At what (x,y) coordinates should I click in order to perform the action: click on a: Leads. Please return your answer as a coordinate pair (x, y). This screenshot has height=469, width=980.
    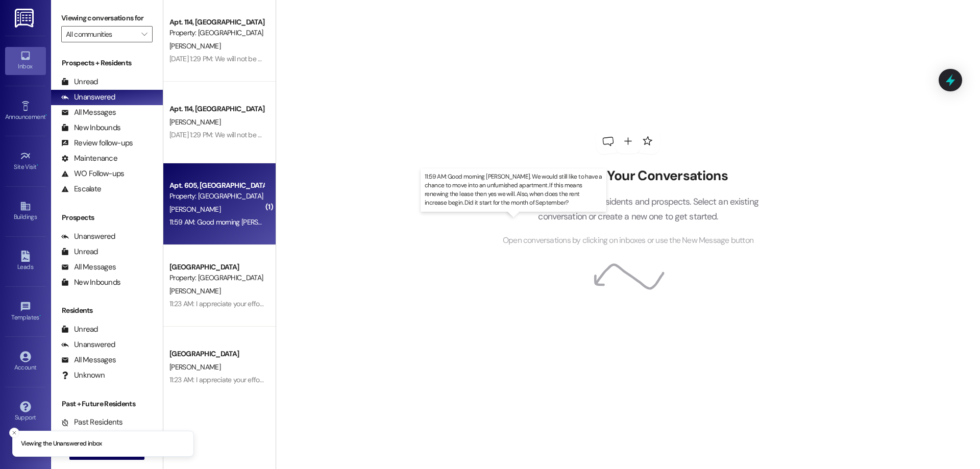
    Looking at the image, I should click on (25, 261).